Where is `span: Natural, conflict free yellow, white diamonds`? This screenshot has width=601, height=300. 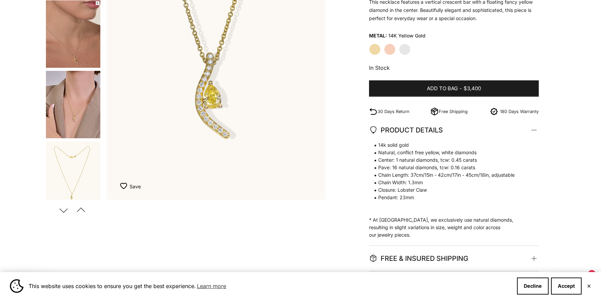 span: Natural, conflict free yellow, white diamonds is located at coordinates (450, 152).